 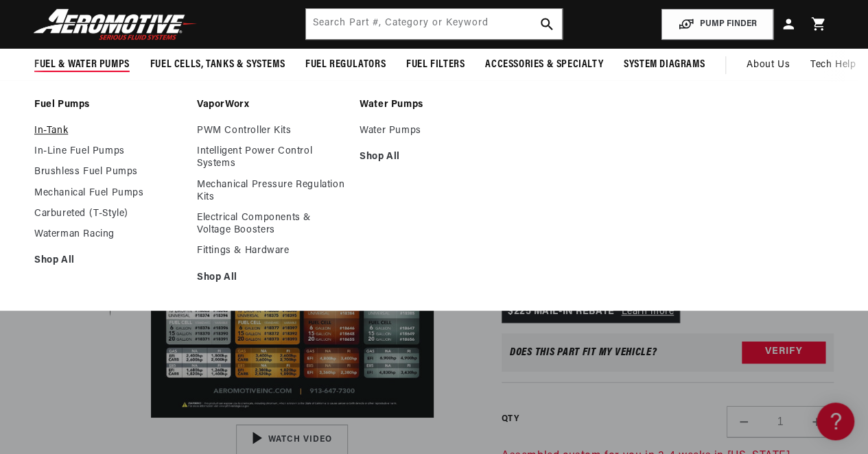 What do you see at coordinates (108, 131) in the screenshot?
I see `a: In-Tank` at bounding box center [108, 131].